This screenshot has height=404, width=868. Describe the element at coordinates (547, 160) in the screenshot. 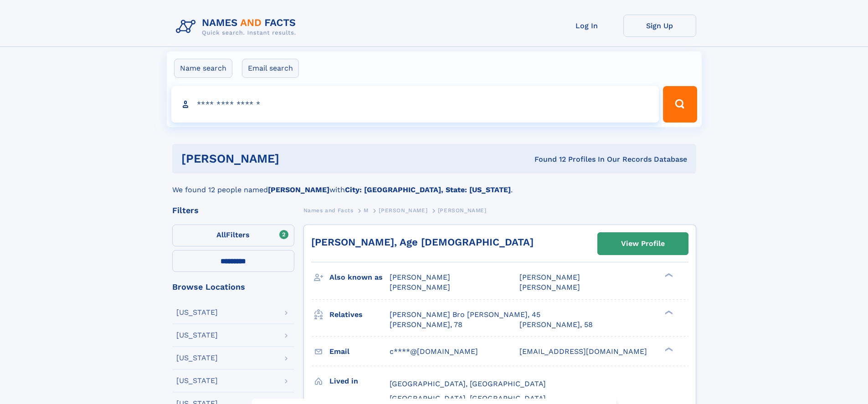

I see `div: Found 12 Profiles In Our Records Database` at that location.